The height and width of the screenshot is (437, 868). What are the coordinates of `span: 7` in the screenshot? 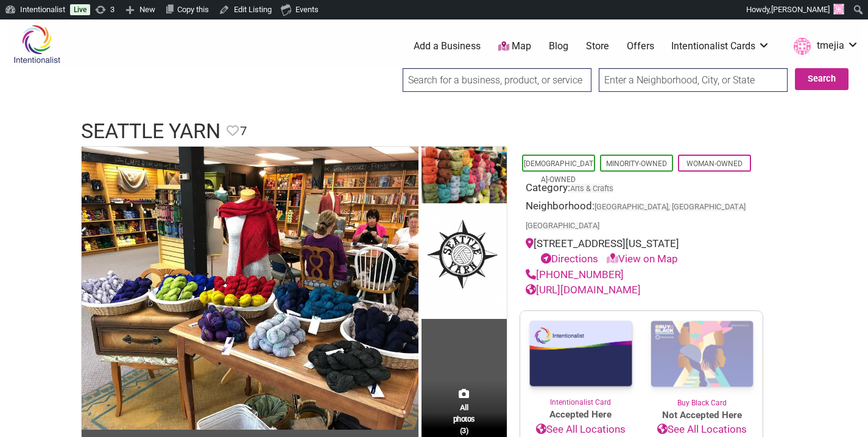 It's located at (243, 131).